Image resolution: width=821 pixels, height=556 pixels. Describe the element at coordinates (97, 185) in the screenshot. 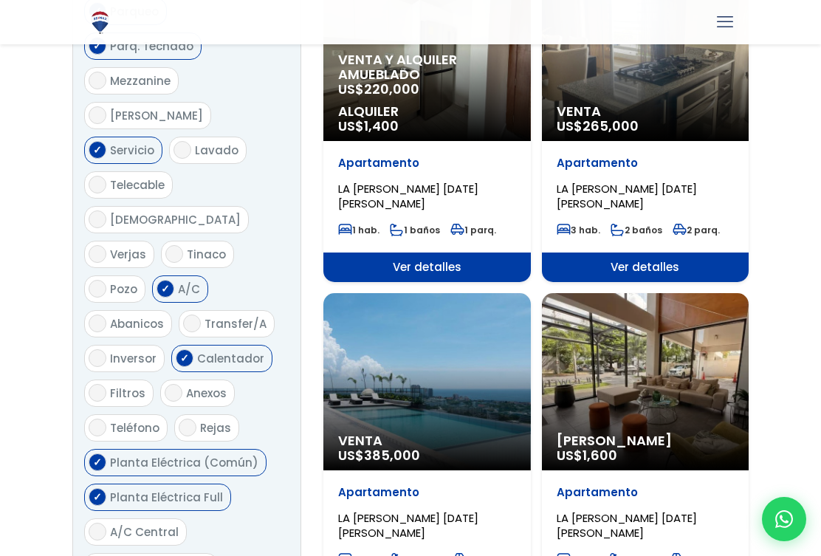

I see `input: Telecable` at that location.